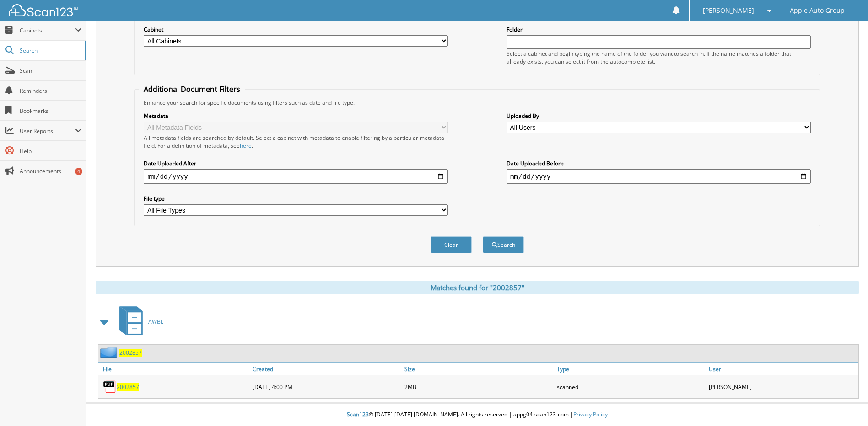 This screenshot has width=868, height=426. What do you see at coordinates (139, 321) in the screenshot?
I see `a: AWBL` at bounding box center [139, 321].